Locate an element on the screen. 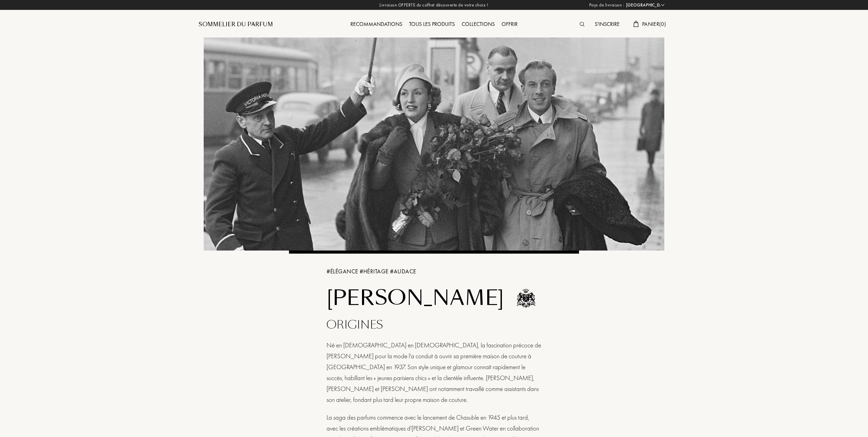  div: Recommandations is located at coordinates (376, 24).